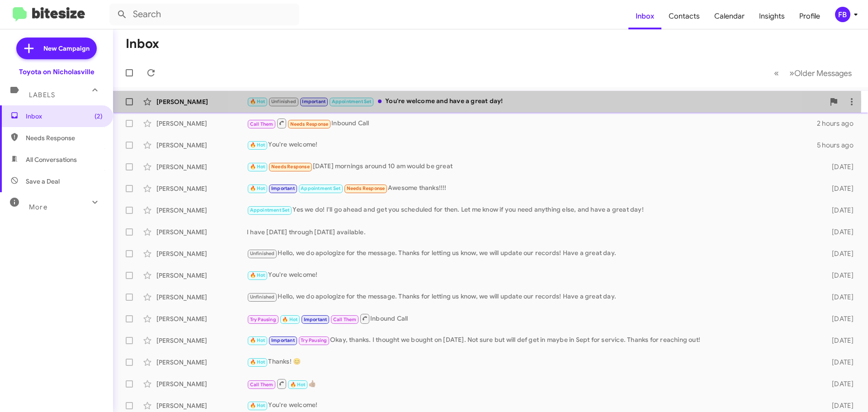 Image resolution: width=868 pixels, height=412 pixels. What do you see at coordinates (57, 48) in the screenshot?
I see `a: New Campaign` at bounding box center [57, 48].